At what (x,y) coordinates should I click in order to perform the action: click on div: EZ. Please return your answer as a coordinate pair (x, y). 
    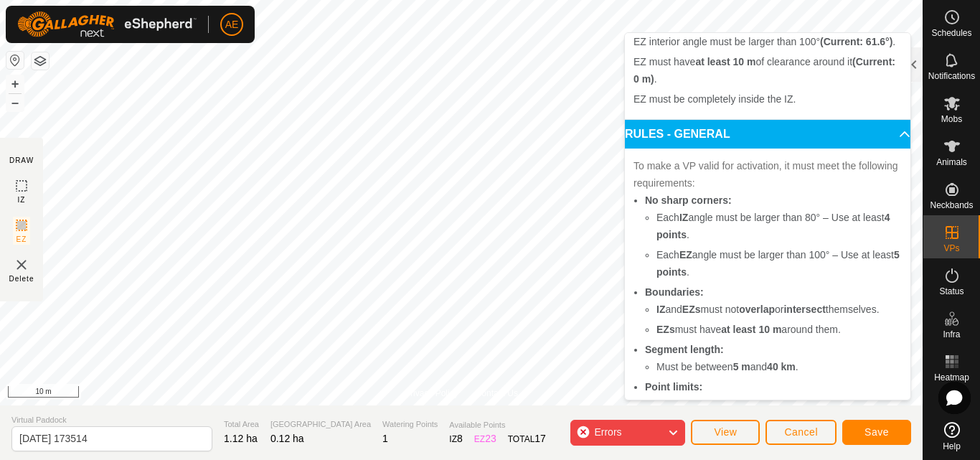
    Looking at the image, I should click on (485, 438).